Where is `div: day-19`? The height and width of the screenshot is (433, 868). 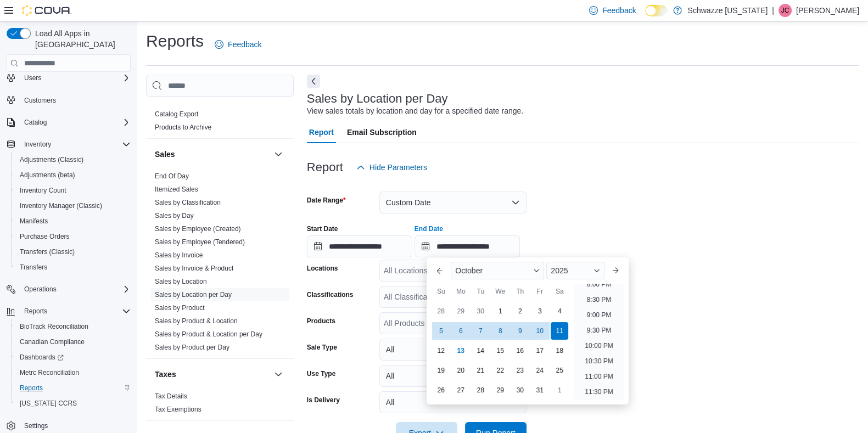
div: day-19 is located at coordinates (441, 370).